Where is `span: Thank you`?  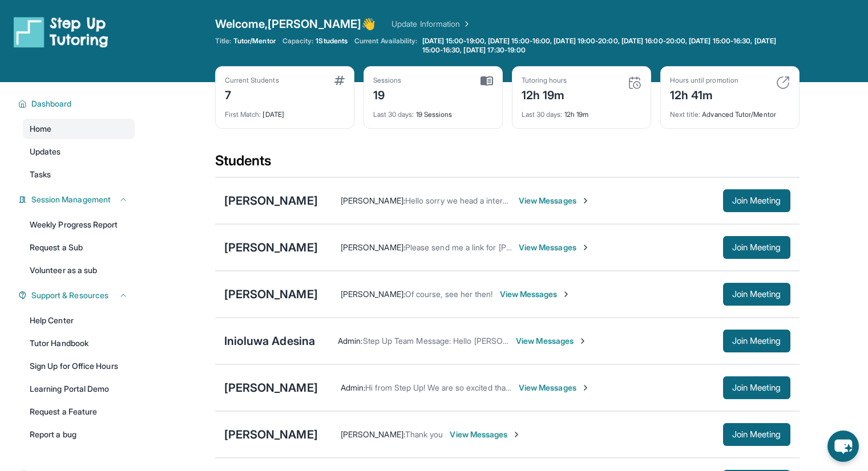
span: Thank you is located at coordinates (424, 434).